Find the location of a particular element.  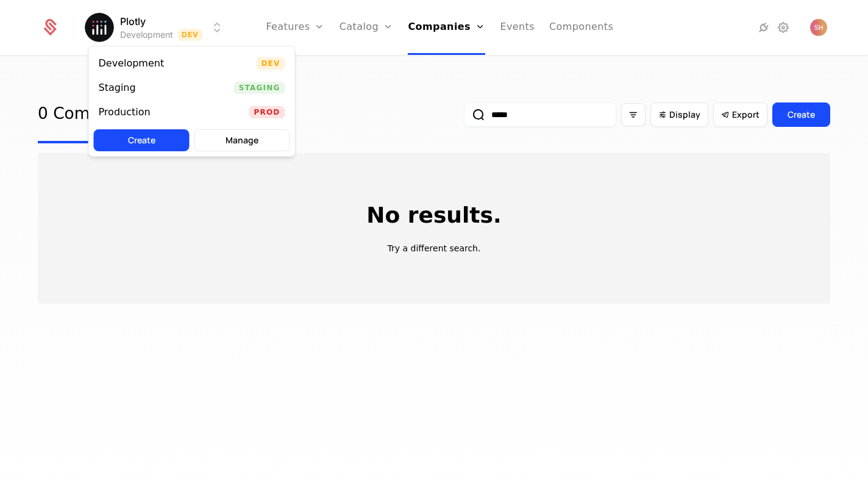

div: Staging is located at coordinates (117, 87).